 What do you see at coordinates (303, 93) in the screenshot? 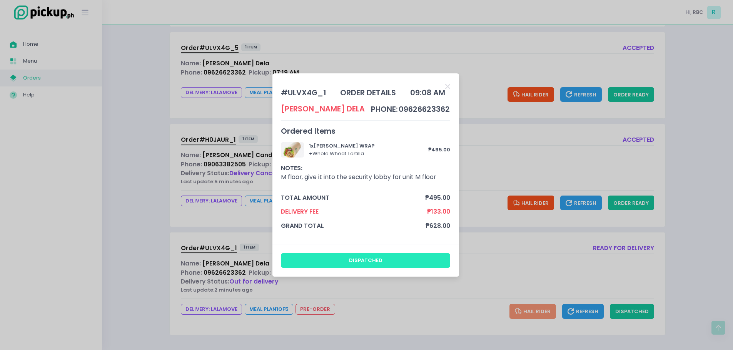
I see `div: # ULVX4G_1` at bounding box center [303, 93].